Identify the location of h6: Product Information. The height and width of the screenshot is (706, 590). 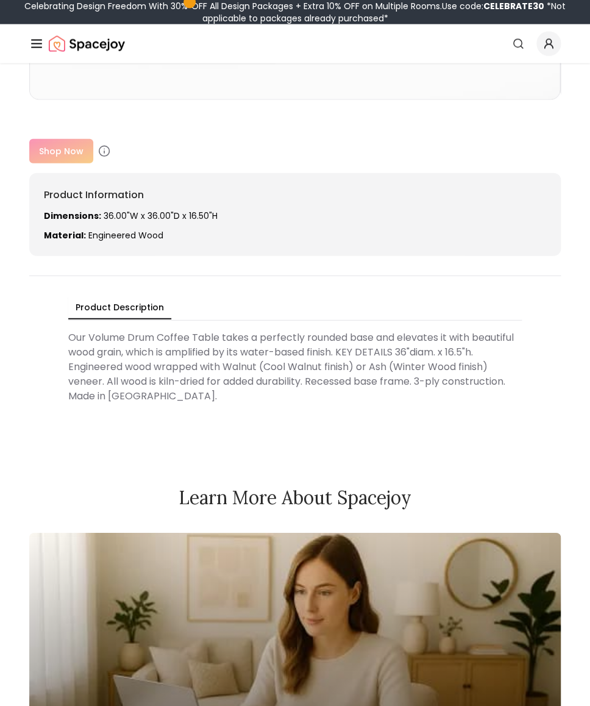
(295, 195).